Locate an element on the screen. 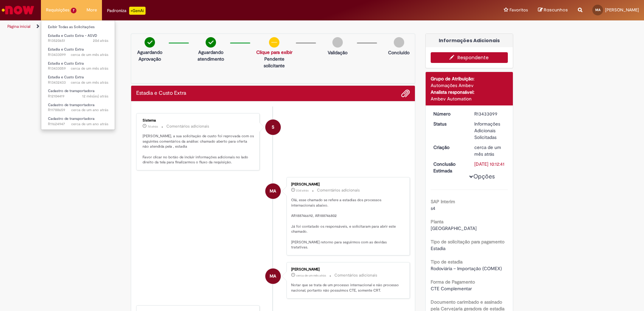 The width and height of the screenshot is (644, 311). span: R13520651 is located at coordinates (78, 41).